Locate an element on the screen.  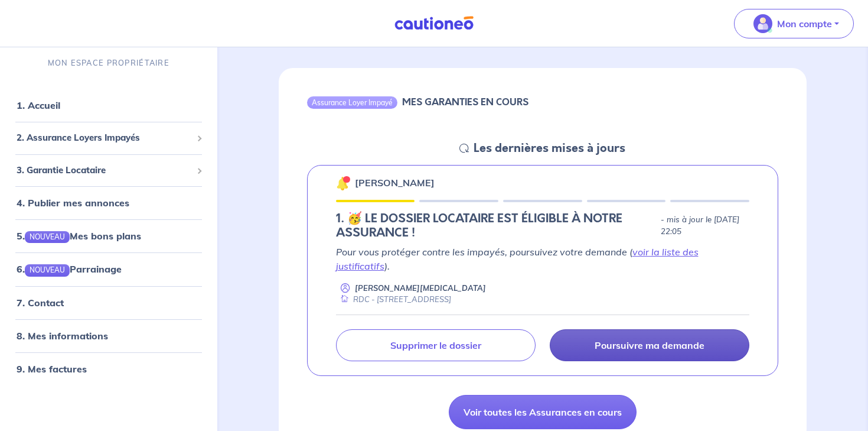
a: 4. Publier mes annonces is located at coordinates (73, 202).